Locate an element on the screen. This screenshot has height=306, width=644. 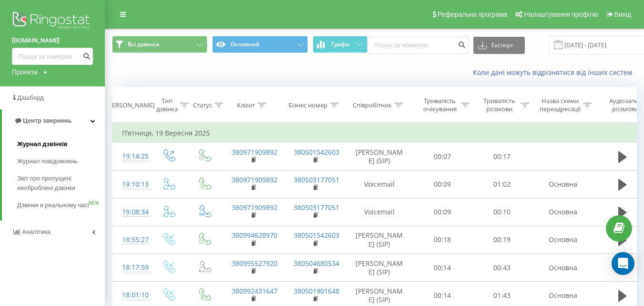
a: 380995527920 is located at coordinates (255, 263).